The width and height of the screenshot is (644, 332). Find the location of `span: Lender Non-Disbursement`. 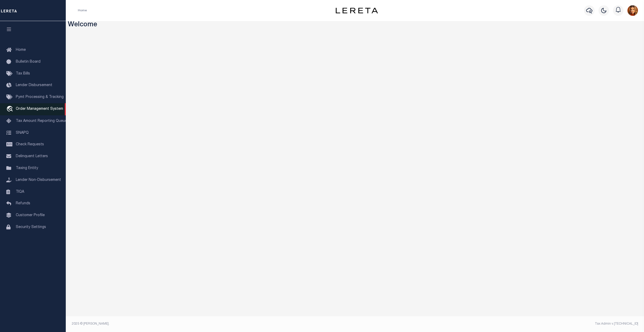

span: Lender Non-Disbursement is located at coordinates (38, 180).